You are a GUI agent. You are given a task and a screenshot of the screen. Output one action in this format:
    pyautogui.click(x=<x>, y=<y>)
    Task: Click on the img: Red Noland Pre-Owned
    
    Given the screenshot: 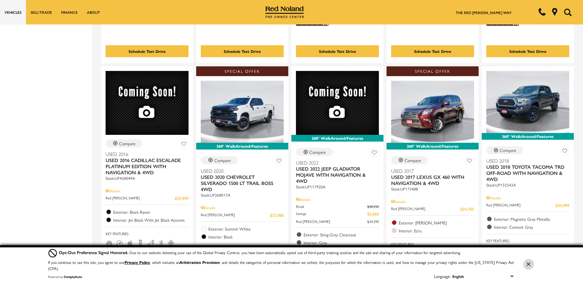 What is the action you would take?
    pyautogui.click(x=285, y=12)
    